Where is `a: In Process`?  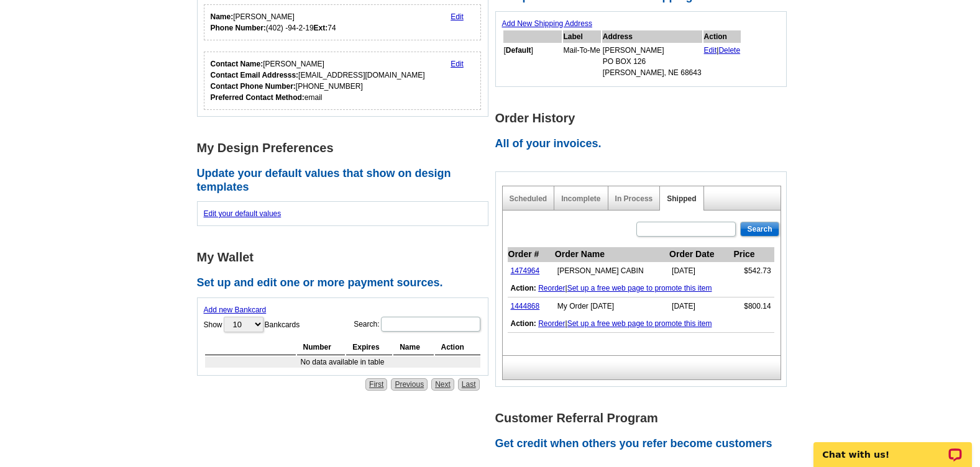 a: In Process is located at coordinates (634, 199).